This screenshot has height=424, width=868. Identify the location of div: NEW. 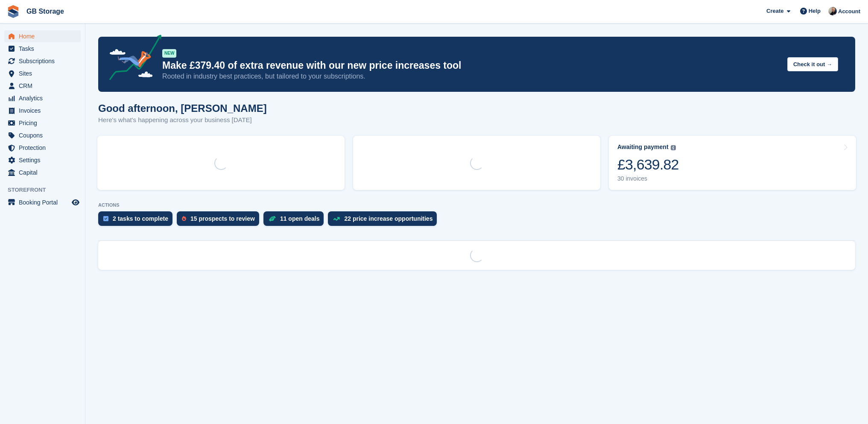
(169, 54).